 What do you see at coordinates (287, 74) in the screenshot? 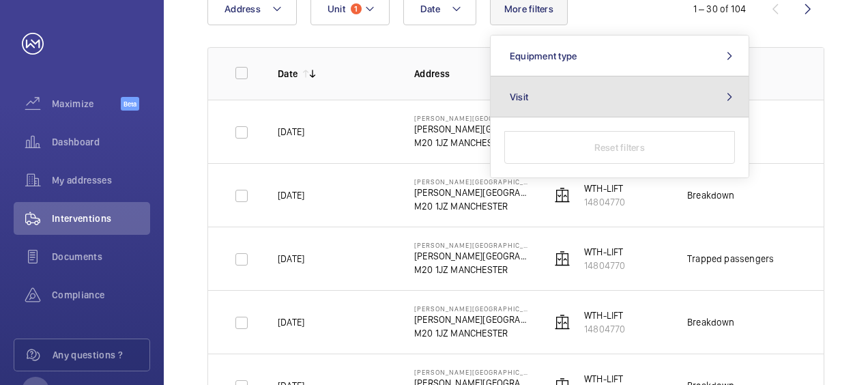
I see `p: Date` at bounding box center [287, 74].